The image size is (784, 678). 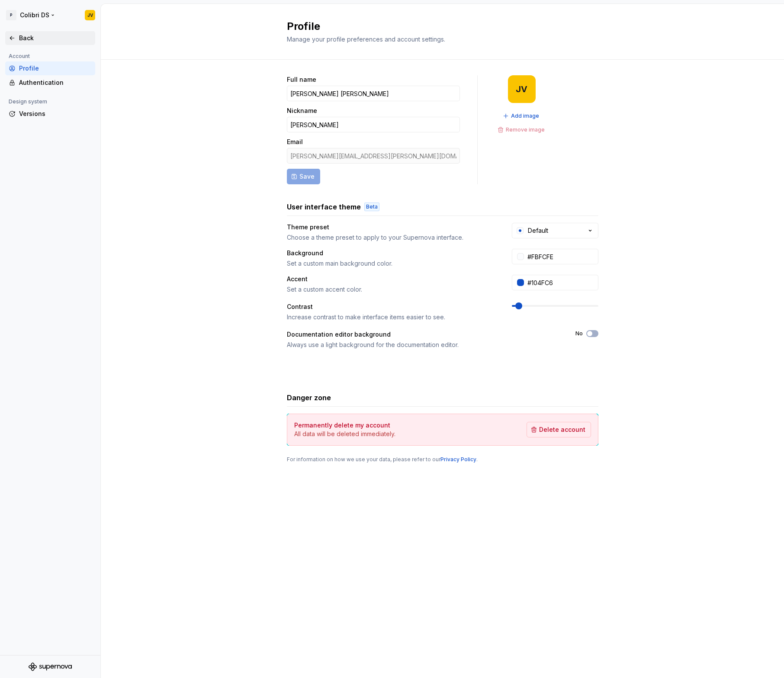 I want to click on span: Add image, so click(x=525, y=116).